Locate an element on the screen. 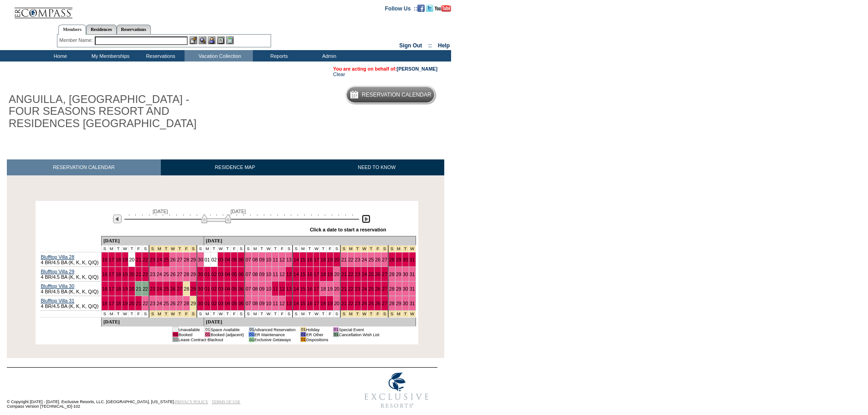 Image resolution: width=868 pixels, height=415 pixels. a: 03 is located at coordinates (221, 260).